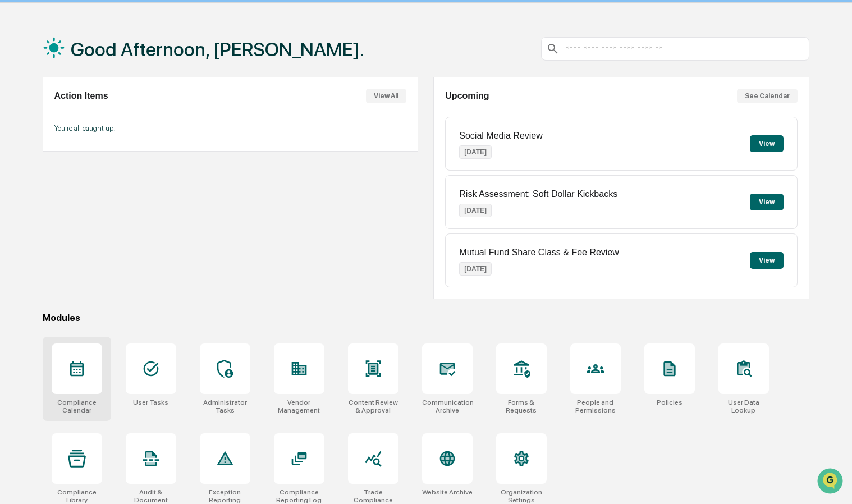  What do you see at coordinates (744, 406) in the screenshot?
I see `div: User Data Lookup` at bounding box center [744, 406].